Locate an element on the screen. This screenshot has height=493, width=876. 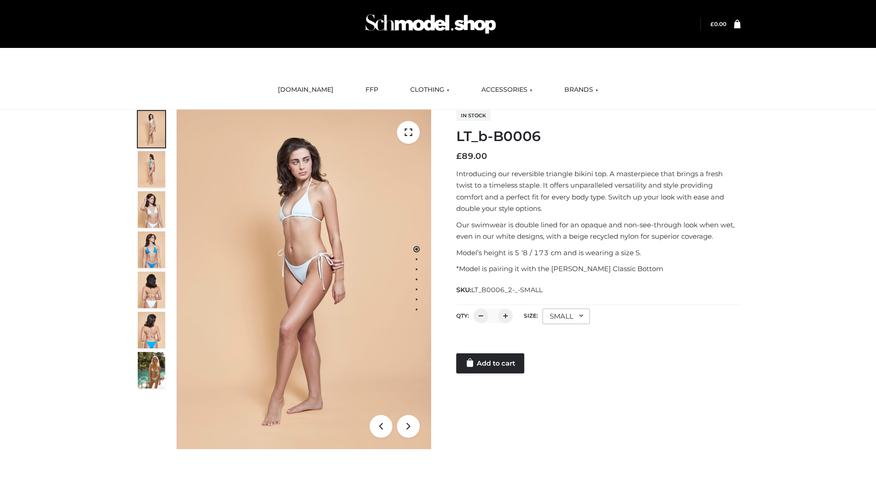
a: FFP is located at coordinates (372, 90).